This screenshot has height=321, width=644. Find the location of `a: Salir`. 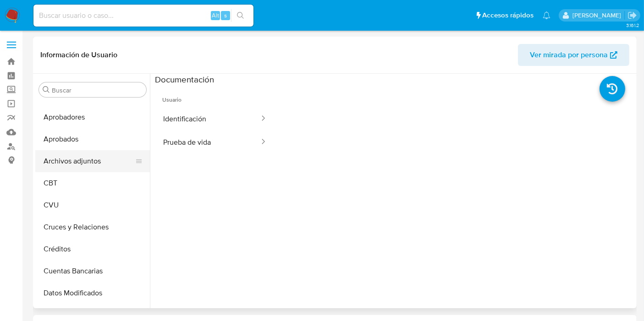

a: Salir is located at coordinates (632, 15).